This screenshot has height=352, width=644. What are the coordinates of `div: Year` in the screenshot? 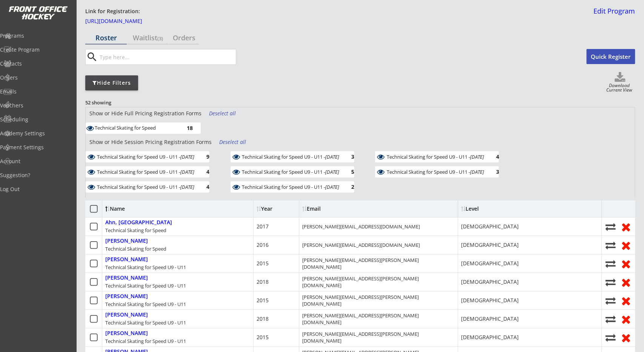 It's located at (276, 209).